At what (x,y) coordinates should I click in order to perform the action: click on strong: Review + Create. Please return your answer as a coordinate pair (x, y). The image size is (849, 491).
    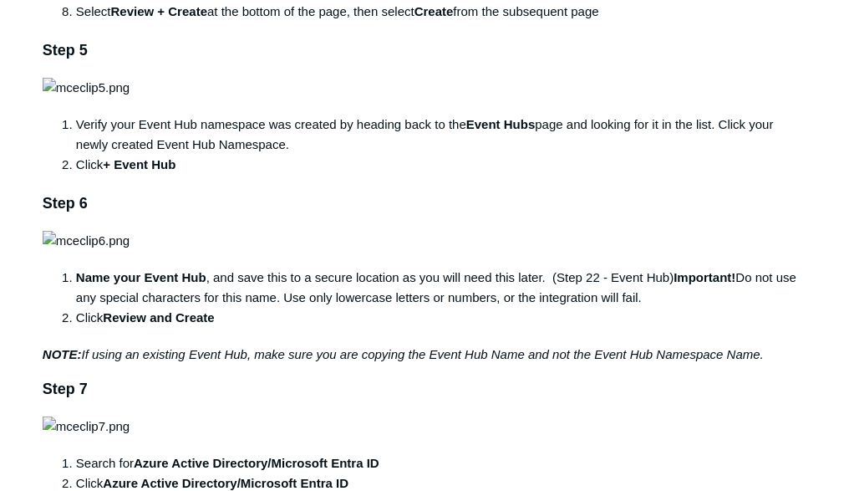
    Looking at the image, I should click on (159, 11).